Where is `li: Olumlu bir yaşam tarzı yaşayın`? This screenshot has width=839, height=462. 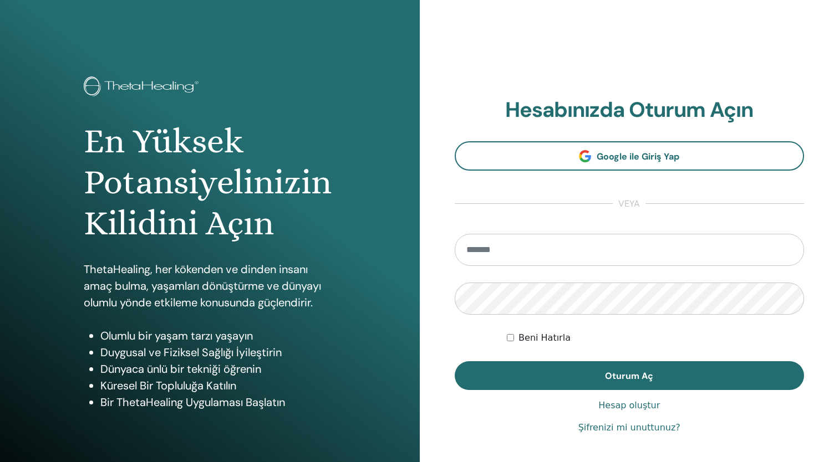
li: Olumlu bir yaşam tarzı yaşayın is located at coordinates (218, 336).